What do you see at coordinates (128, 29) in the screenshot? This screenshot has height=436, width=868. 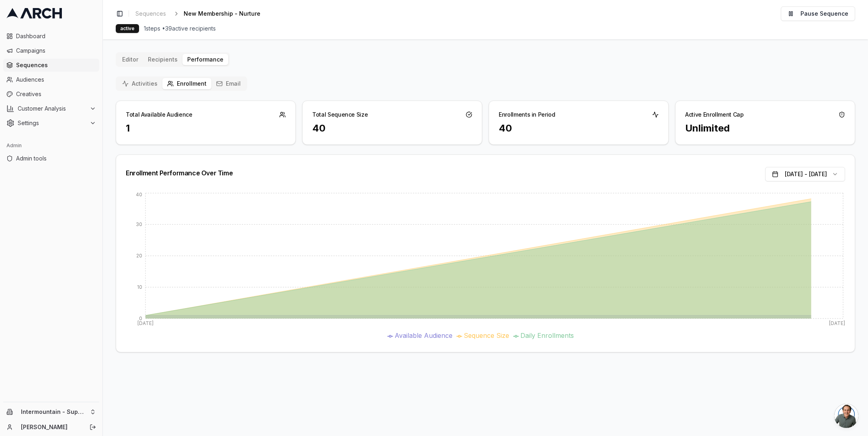 I see `div: active` at bounding box center [128, 29].